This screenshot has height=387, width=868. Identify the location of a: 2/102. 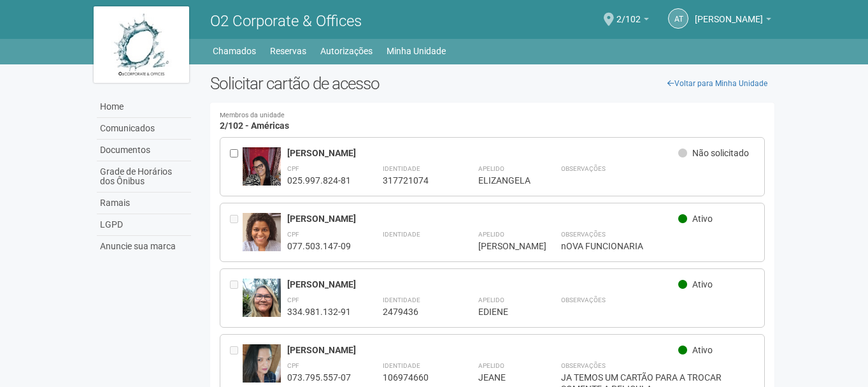
(632, 21).